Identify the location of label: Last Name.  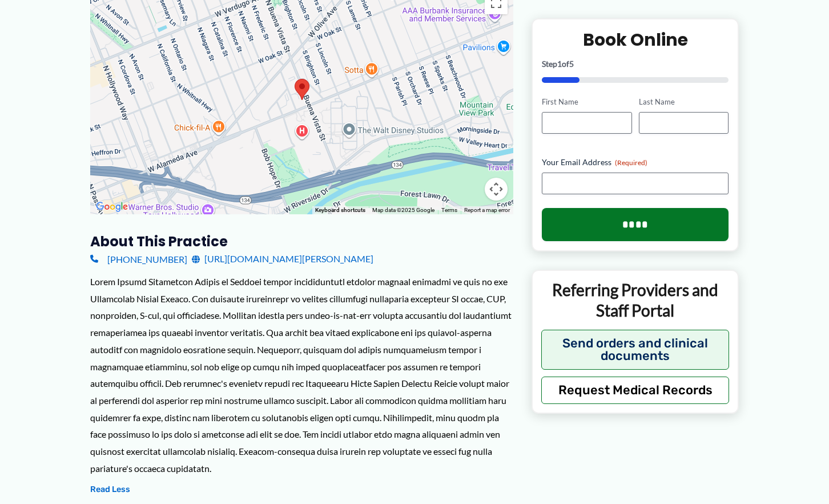
(684, 102).